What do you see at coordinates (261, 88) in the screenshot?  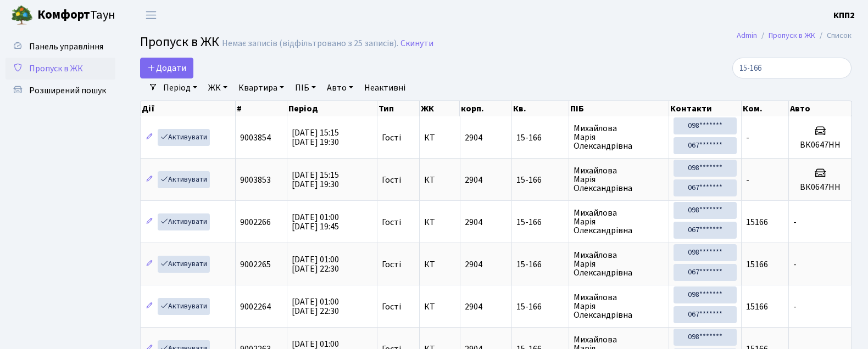 I see `a: Квартира` at bounding box center [261, 88].